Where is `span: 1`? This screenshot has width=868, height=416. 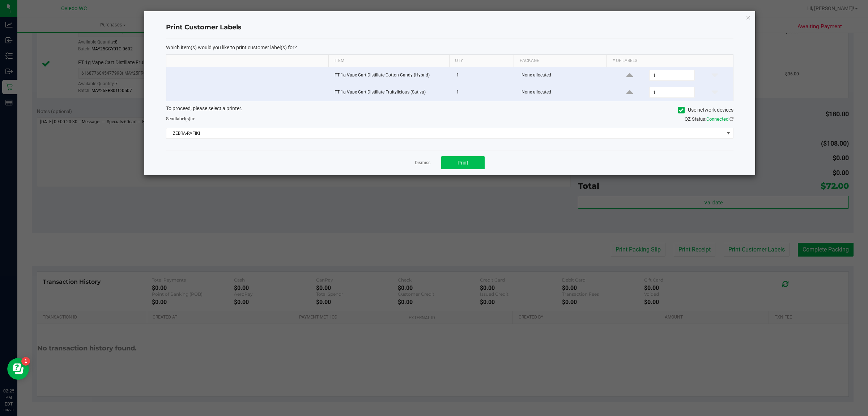 span: 1 is located at coordinates (5, 4).